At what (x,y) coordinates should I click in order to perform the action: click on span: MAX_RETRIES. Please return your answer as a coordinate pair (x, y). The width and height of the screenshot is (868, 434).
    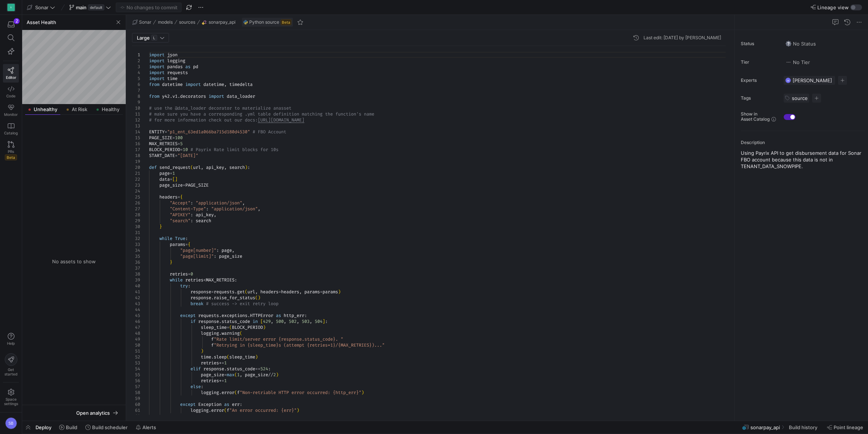
    Looking at the image, I should click on (220, 280).